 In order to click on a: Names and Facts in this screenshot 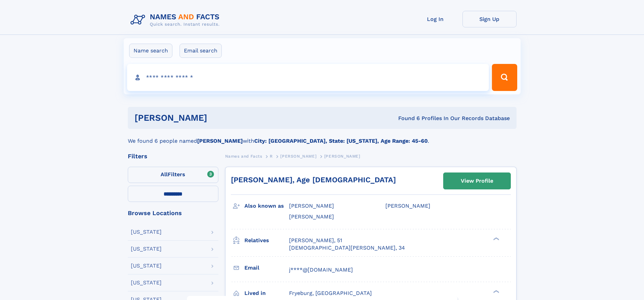, I will do `click(244, 156)`.